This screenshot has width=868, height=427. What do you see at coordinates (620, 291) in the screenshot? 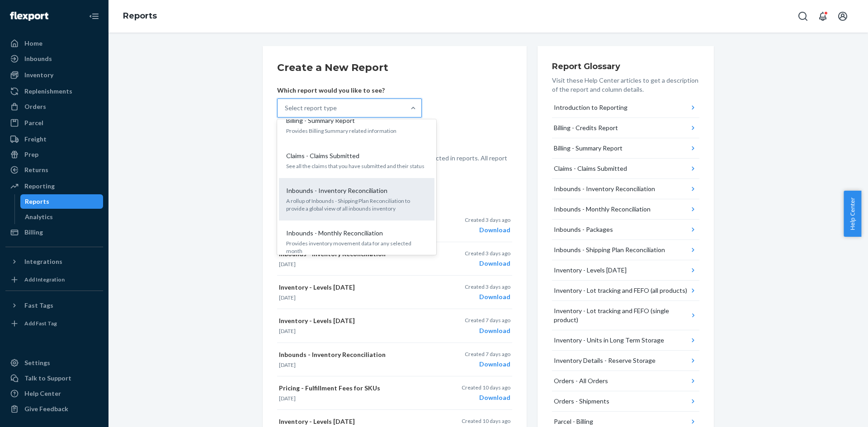
I see `div: Inventory - Lot tracking and FEFO (all products)` at bounding box center [620, 291].